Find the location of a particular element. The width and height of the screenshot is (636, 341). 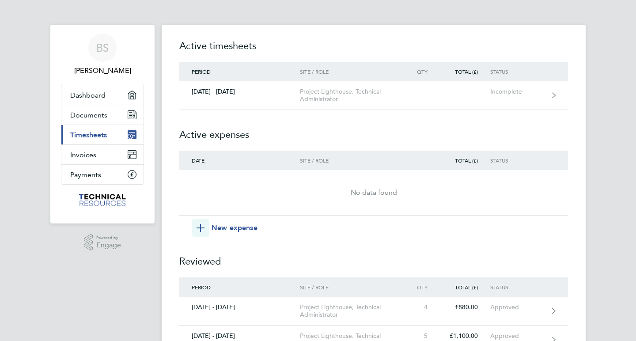

span: Invoices is located at coordinates (83, 154).